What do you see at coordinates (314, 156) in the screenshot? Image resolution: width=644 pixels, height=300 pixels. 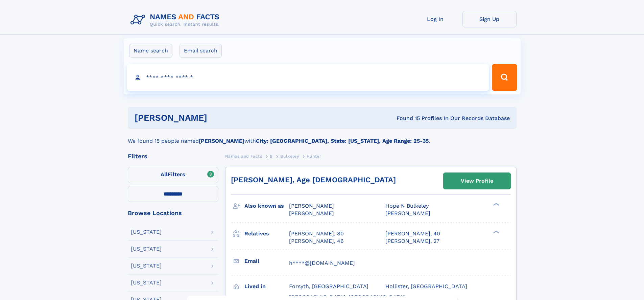 I see `span: Hunter` at bounding box center [314, 156].